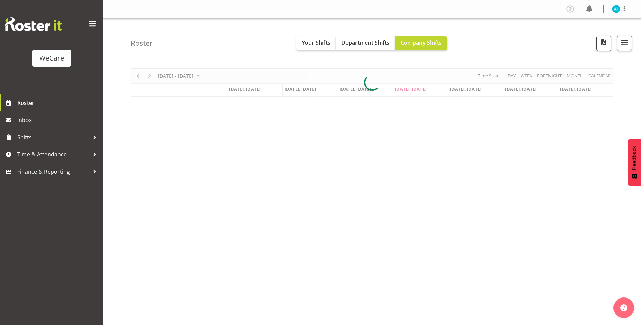 This screenshot has height=325, width=641. What do you see at coordinates (142, 43) in the screenshot?
I see `h4: Roster` at bounding box center [142, 43].